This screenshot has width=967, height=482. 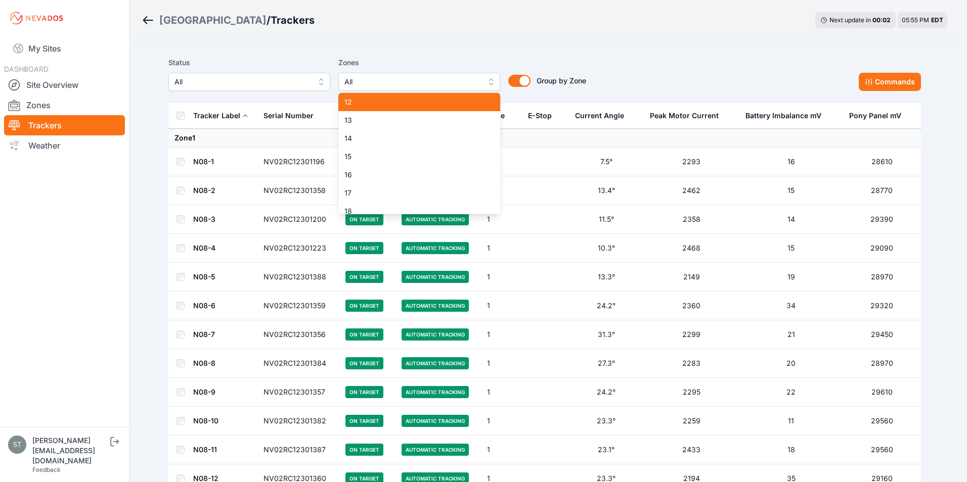 I want to click on span: 14, so click(x=413, y=139).